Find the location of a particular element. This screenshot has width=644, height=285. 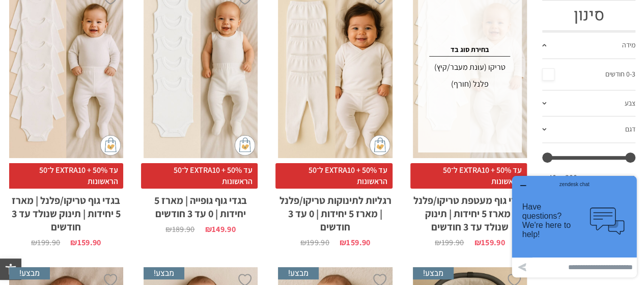

div: מחיר: — is located at coordinates (589, 180).